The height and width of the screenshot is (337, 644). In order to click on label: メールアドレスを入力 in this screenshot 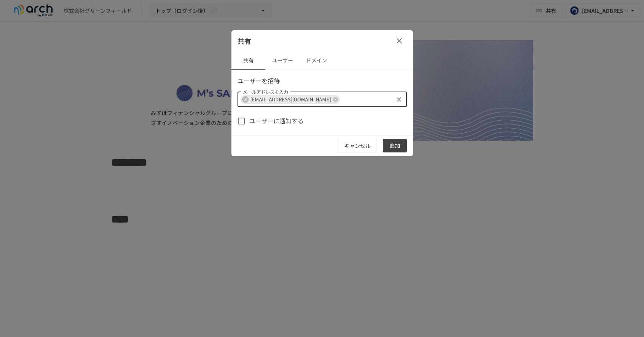, I will do `click(266, 91)`.